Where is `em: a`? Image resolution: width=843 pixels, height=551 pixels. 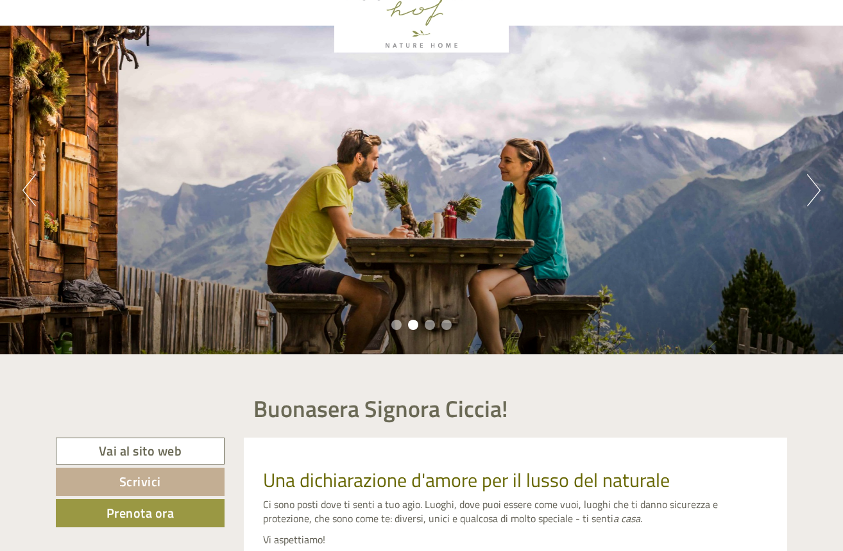
em: a is located at coordinates (616, 519).